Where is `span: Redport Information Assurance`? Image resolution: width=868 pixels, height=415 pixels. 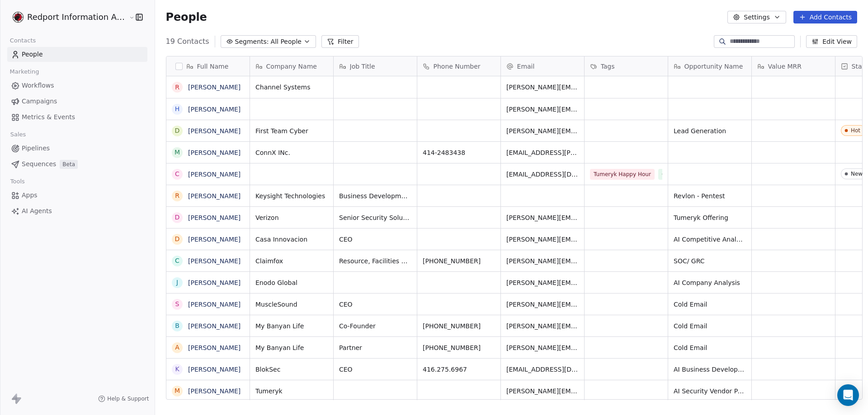 span: Redport Information Assurance is located at coordinates (77, 17).